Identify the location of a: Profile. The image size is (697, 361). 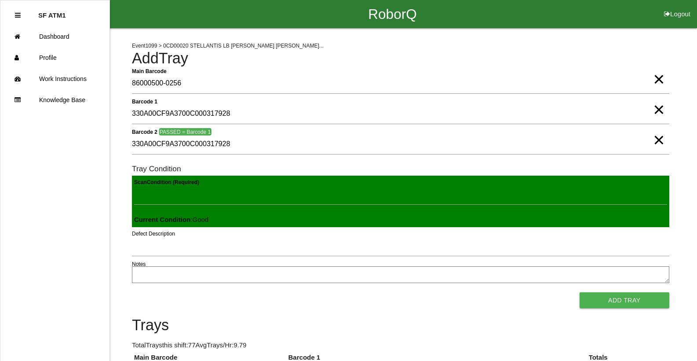
(55, 58).